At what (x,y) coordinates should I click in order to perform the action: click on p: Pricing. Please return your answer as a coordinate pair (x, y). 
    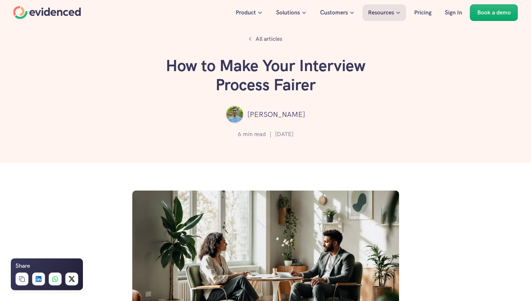
    Looking at the image, I should click on (423, 13).